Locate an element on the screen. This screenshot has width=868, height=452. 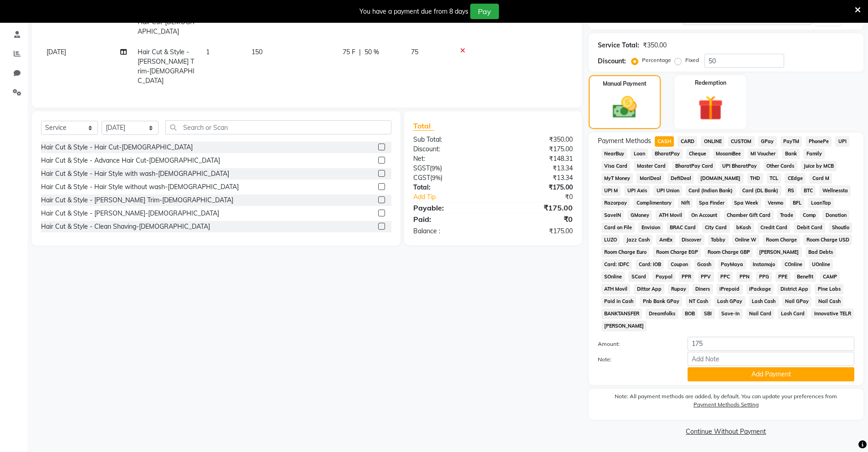
span: Donation is located at coordinates (836, 215).